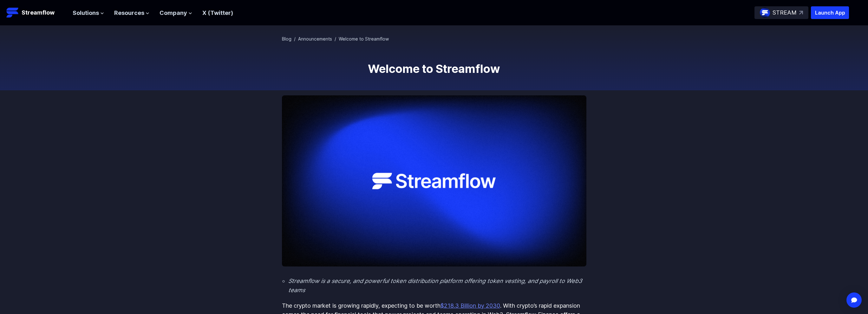 Image resolution: width=868 pixels, height=314 pixels. What do you see at coordinates (435, 285) in the screenshot?
I see `em: Streamflow is a secure, and powerful token distribution platform offering token vesting, and payr...` at bounding box center [435, 285].